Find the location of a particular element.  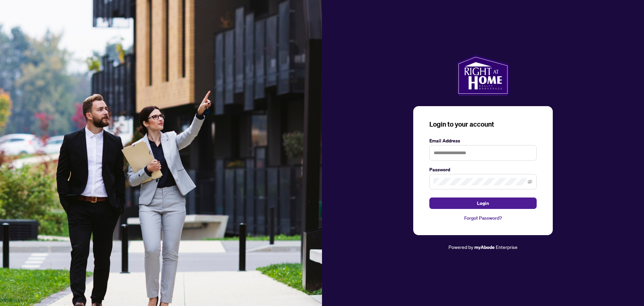

span: Login is located at coordinates (483, 203).